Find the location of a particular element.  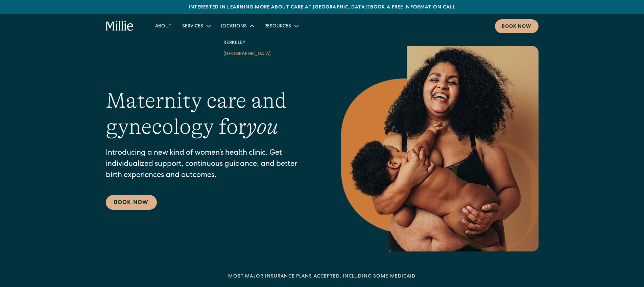

div: MOST MAJOR INSURANCE PLANS ACCEPTED, INCLUDING some MEDICAID is located at coordinates (322, 276).